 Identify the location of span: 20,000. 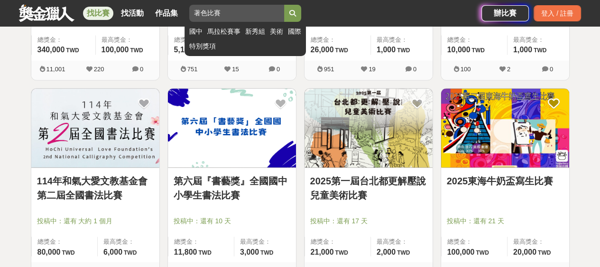
(525, 251).